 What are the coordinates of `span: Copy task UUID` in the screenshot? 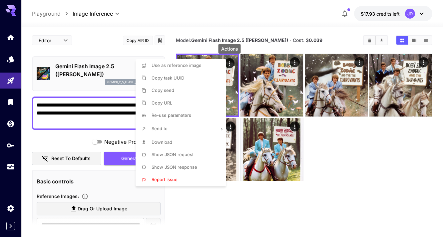 It's located at (168, 78).